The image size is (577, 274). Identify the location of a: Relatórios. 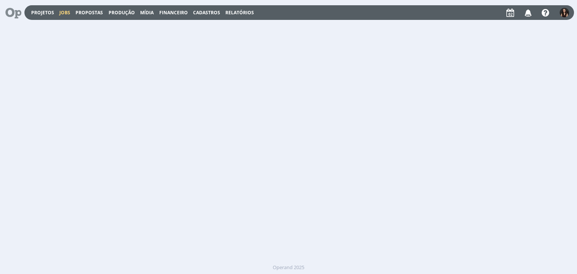
(239, 12).